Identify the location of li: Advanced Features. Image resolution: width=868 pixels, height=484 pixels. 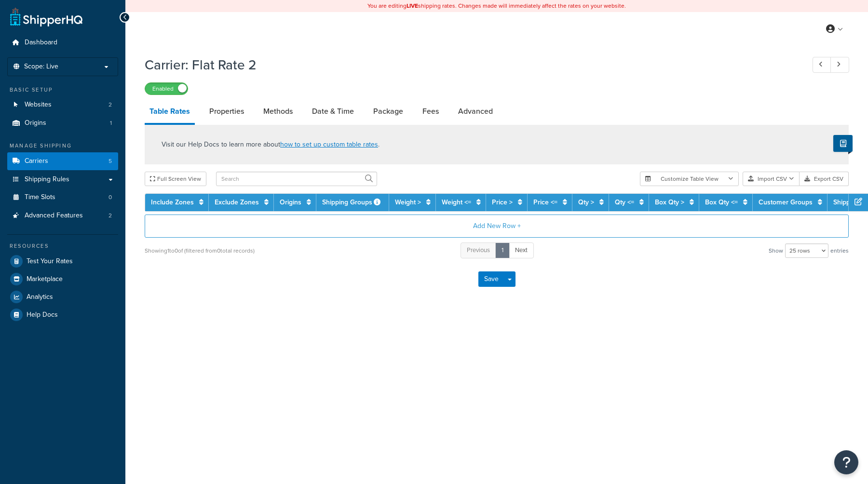
(63, 215).